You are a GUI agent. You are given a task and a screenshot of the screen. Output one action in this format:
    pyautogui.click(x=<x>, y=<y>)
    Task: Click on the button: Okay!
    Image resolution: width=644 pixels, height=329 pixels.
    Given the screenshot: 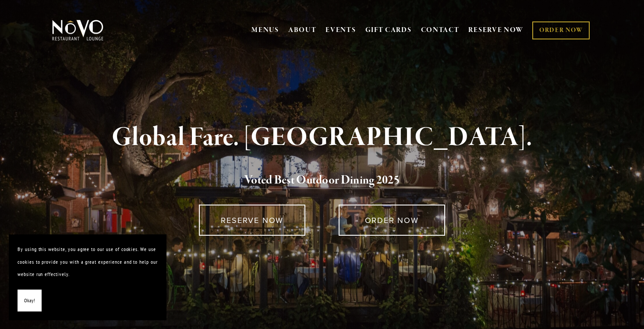 What is the action you would take?
    pyautogui.click(x=29, y=301)
    